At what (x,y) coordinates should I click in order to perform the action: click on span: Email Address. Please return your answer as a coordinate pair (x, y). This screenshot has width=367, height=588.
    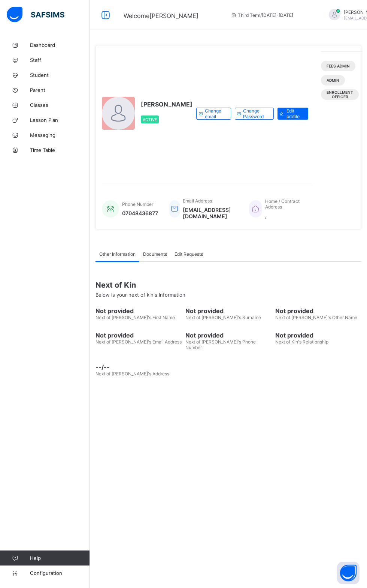
    Looking at the image, I should click on (197, 201).